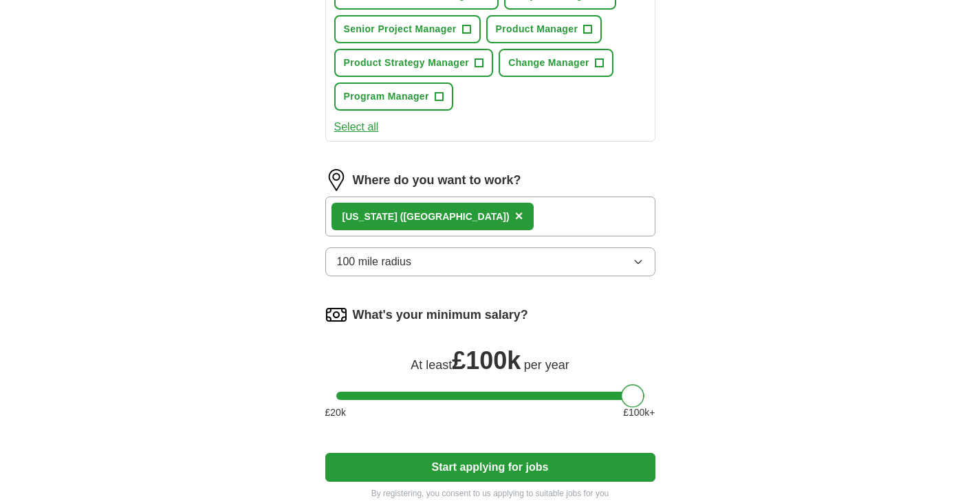 This screenshot has width=980, height=501. I want to click on button: 100 mile radius, so click(490, 262).